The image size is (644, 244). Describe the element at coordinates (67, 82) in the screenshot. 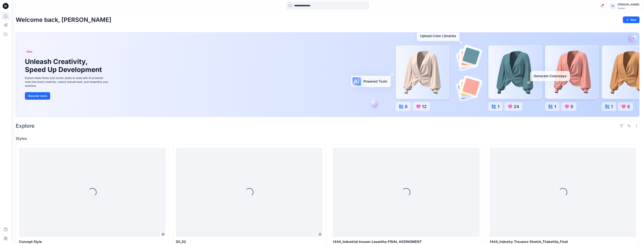

I see `div: Explore ideas faster and recolor styles at scale with AI-powered tools that boost creativity, red...` at that location.